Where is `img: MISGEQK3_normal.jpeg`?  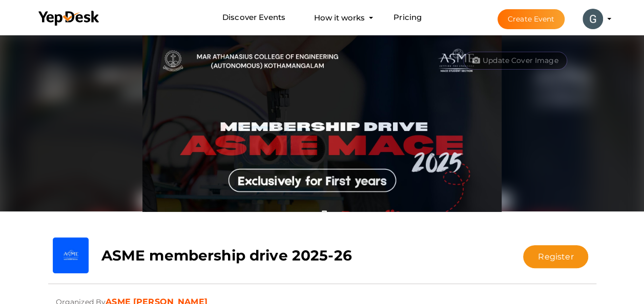 img: MISGEQK3_normal.jpeg is located at coordinates (322, 122).